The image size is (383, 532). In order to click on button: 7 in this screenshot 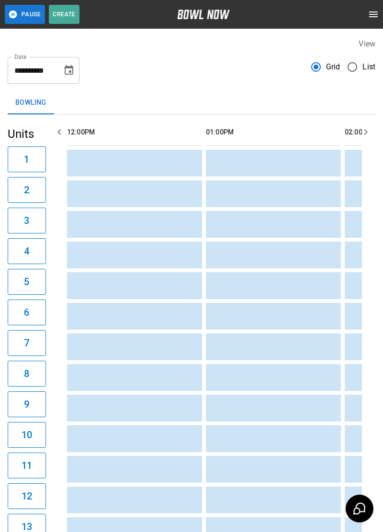, I will do `click(27, 343)`.